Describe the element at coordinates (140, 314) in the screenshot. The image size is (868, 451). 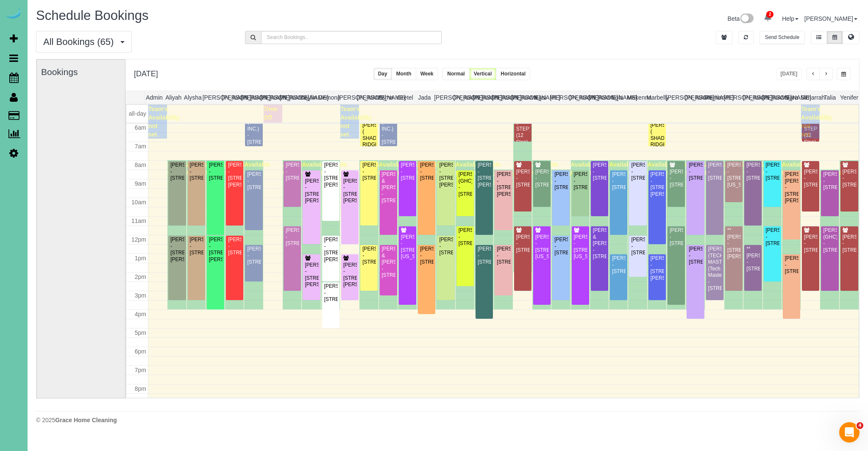
I see `span: 4pm` at that location.